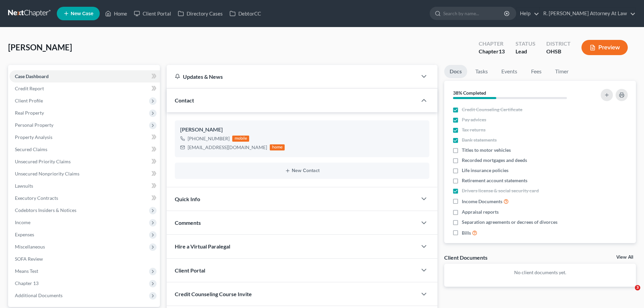  Describe the element at coordinates (187, 199) in the screenshot. I see `span: Quick Info` at that location.